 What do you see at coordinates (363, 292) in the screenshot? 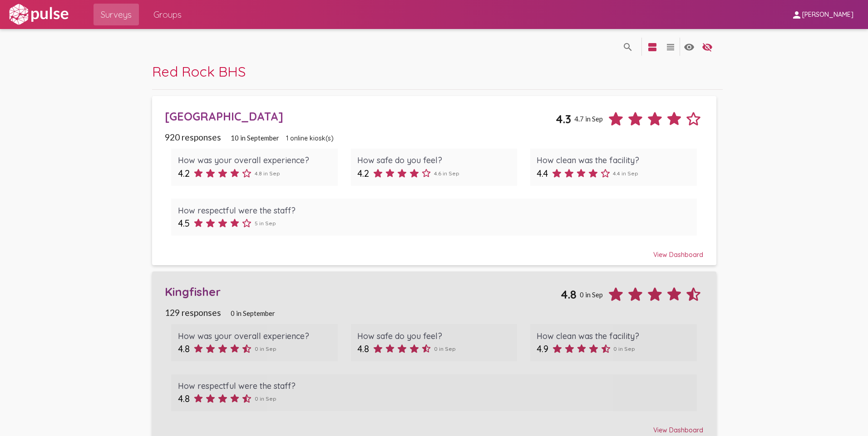
I see `div: Kingfisher` at bounding box center [363, 292].